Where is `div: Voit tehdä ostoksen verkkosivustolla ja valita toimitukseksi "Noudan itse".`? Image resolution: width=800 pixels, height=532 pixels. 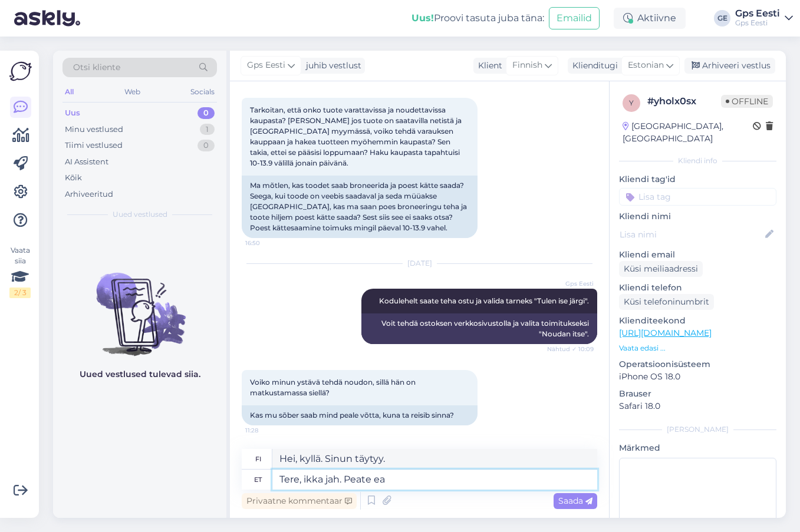 div: Voit tehdä ostoksen verkkosivustolla ja valita toimitukseksi "Noudan itse". is located at coordinates (479, 329).